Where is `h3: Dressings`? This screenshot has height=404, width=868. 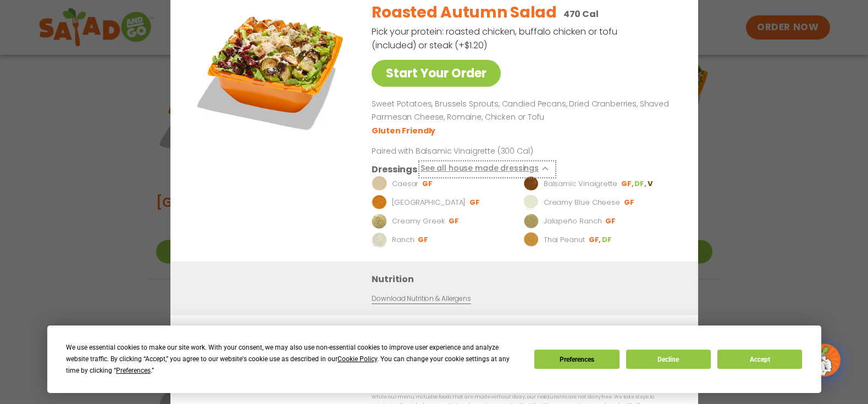 h3: Dressings is located at coordinates (394, 169).